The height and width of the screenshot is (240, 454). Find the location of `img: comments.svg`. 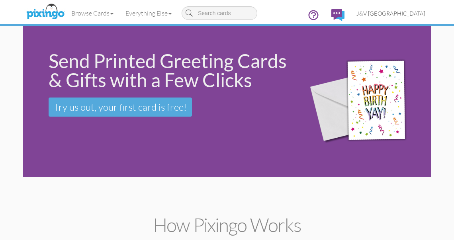

img: comments.svg is located at coordinates (338, 15).